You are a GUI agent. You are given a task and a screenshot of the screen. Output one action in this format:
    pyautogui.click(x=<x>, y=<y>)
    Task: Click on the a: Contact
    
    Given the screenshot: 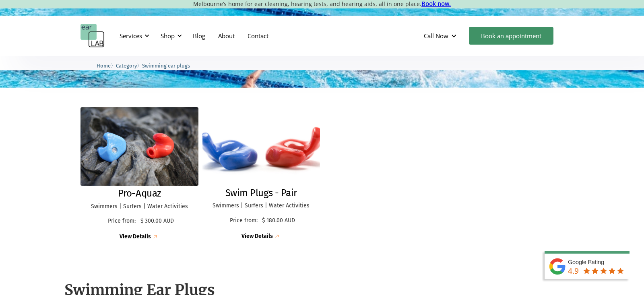 What is the action you would take?
    pyautogui.click(x=258, y=36)
    